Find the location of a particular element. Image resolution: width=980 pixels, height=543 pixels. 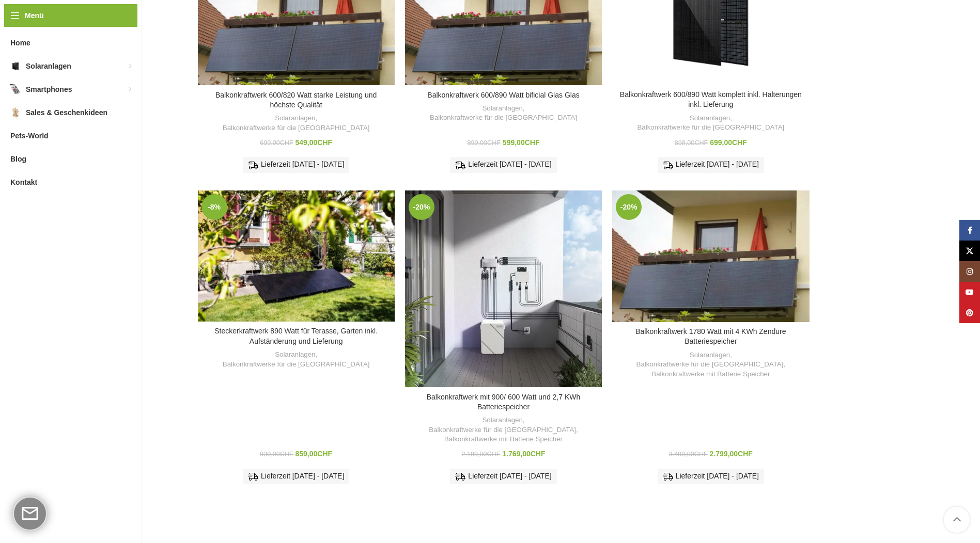

bdi: 2.199,00 is located at coordinates (480, 454).